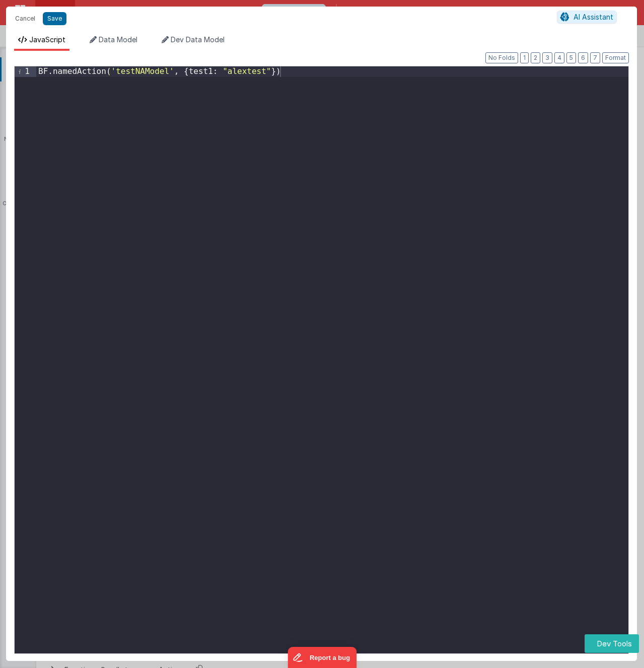 The height and width of the screenshot is (668, 644). What do you see at coordinates (54, 18) in the screenshot?
I see `button: Save` at bounding box center [54, 18].